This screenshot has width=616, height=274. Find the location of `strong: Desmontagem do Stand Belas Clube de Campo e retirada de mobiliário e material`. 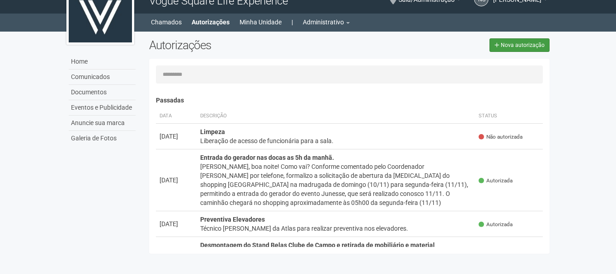

strong: Desmontagem do Stand Belas Clube de Campo e retirada de mobiliário e material is located at coordinates (317, 246).